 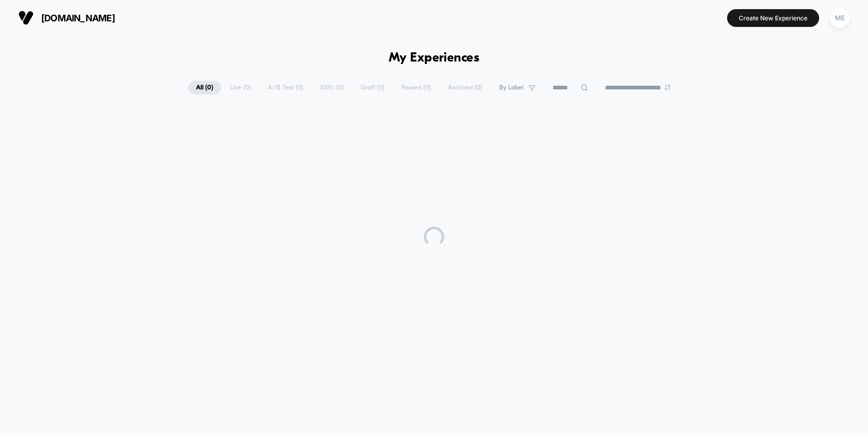 What do you see at coordinates (26, 18) in the screenshot?
I see `img: Visually logo` at bounding box center [26, 18].